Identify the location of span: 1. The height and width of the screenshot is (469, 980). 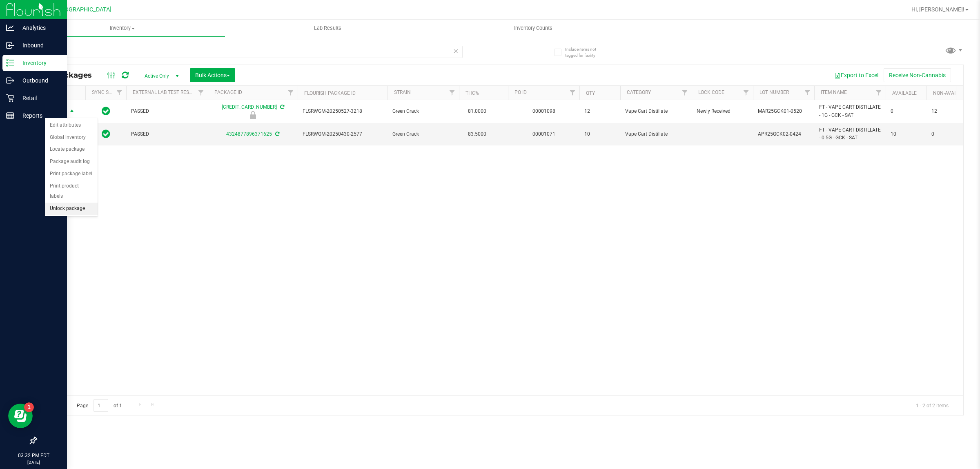
(5, 5).